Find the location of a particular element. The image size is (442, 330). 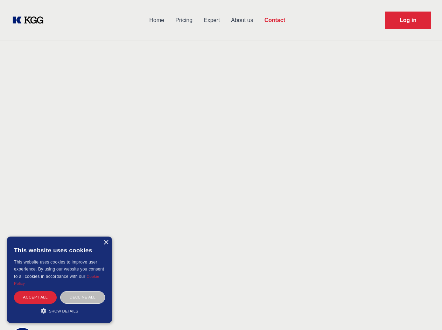

span: This website uses cookies to improve user experience. By using our website you consent to all coo... is located at coordinates (59, 269).